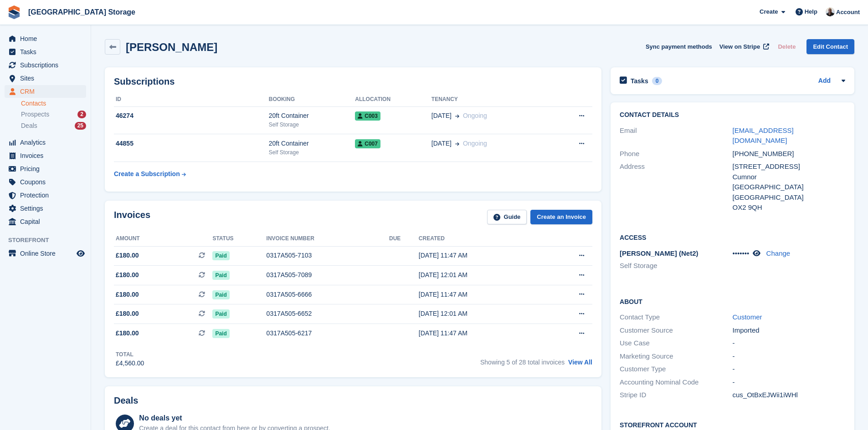 Image resolution: width=868 pixels, height=430 pixels. Describe the element at coordinates (747, 317) in the screenshot. I see `a: Customer` at that location.